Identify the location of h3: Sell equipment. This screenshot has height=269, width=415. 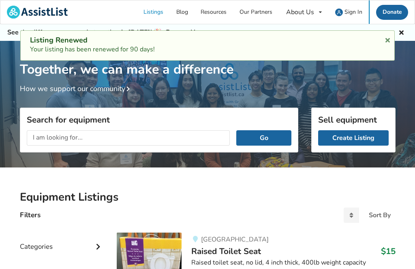
(353, 120).